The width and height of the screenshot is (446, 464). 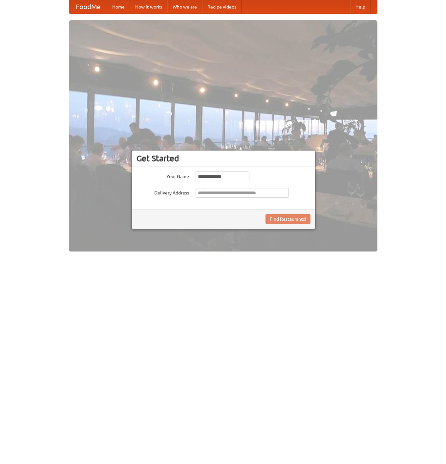 What do you see at coordinates (149, 7) in the screenshot?
I see `a: How it works` at bounding box center [149, 7].